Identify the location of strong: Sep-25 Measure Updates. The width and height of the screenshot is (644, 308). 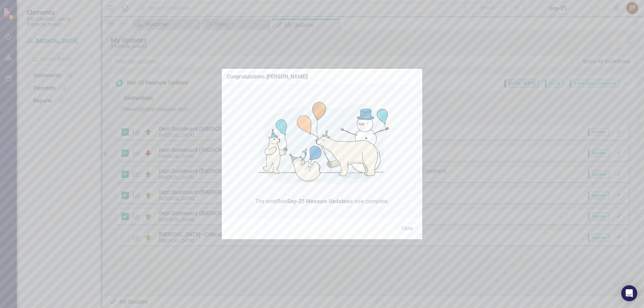
(318, 201).